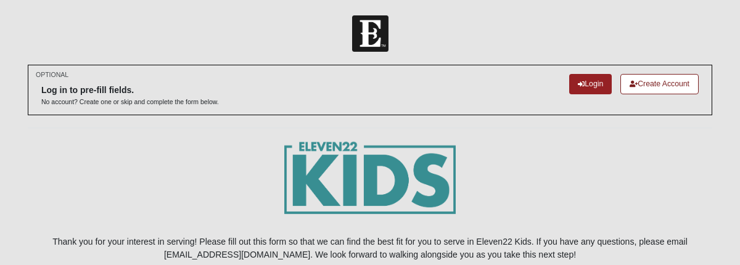  I want to click on small: OPTIONAL, so click(52, 75).